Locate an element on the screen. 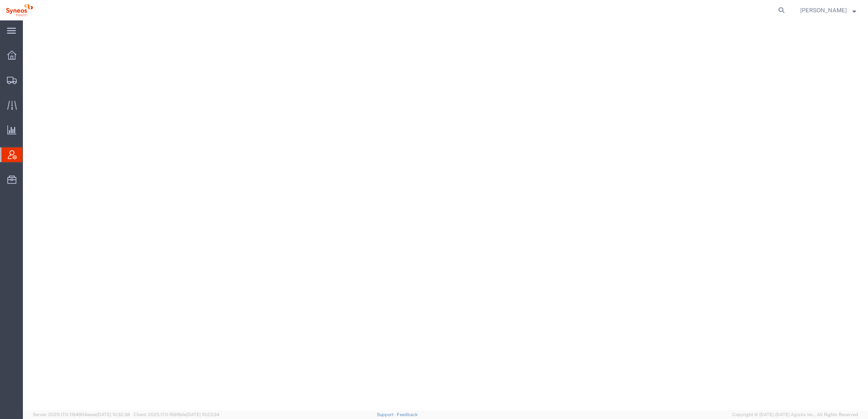 Image resolution: width=868 pixels, height=419 pixels. span: Client: 2025.17.0-159f9de is located at coordinates (176, 415).